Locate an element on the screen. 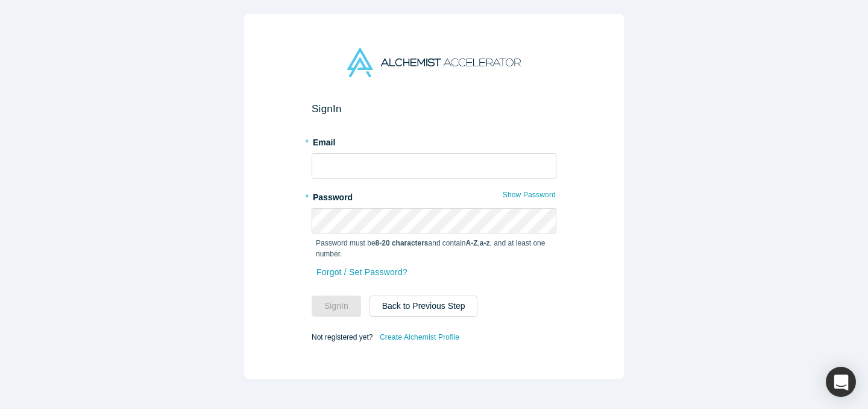 This screenshot has width=868, height=409. a: Forgot / Set Password? is located at coordinates (362, 272).